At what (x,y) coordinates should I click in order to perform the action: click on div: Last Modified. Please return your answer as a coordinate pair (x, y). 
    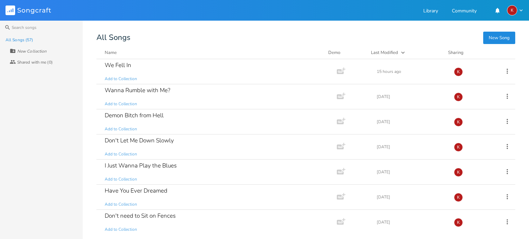
    Looking at the image, I should click on (385, 53).